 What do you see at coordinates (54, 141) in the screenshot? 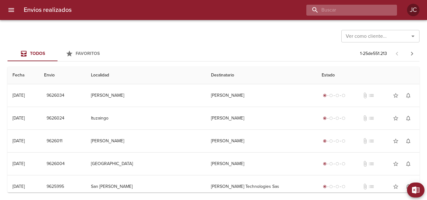
I see `button: 9626011` at bounding box center [54, 141].